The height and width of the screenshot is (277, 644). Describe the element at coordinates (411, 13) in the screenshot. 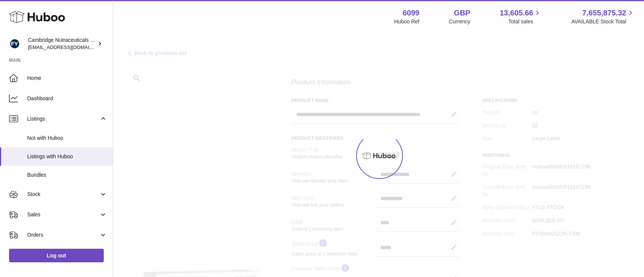

I see `strong: 6099` at that location.